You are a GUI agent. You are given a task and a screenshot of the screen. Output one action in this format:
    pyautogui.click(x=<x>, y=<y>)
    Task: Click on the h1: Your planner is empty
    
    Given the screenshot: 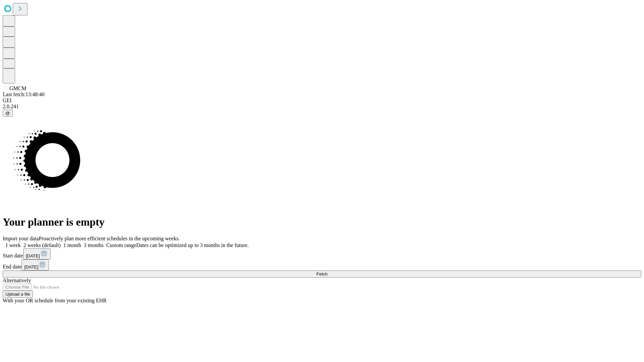 What is the action you would take?
    pyautogui.click(x=322, y=222)
    